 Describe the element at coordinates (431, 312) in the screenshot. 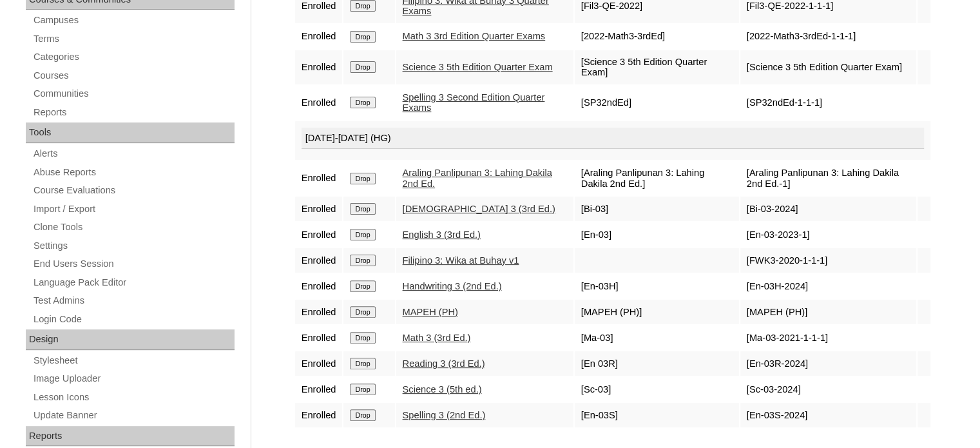

I see `a: MAPEH (PH)` at that location.